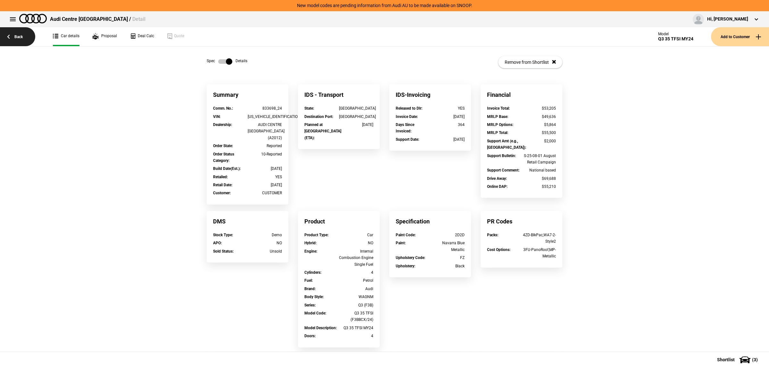 The width and height of the screenshot is (769, 368). Describe the element at coordinates (356, 280) in the screenshot. I see `div: Petrol` at that location.